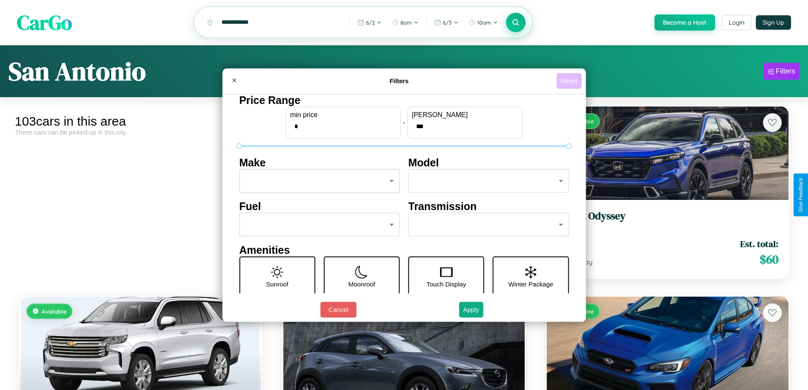  What do you see at coordinates (140, 121) in the screenshot?
I see `div: 103 cars in this area` at bounding box center [140, 121].